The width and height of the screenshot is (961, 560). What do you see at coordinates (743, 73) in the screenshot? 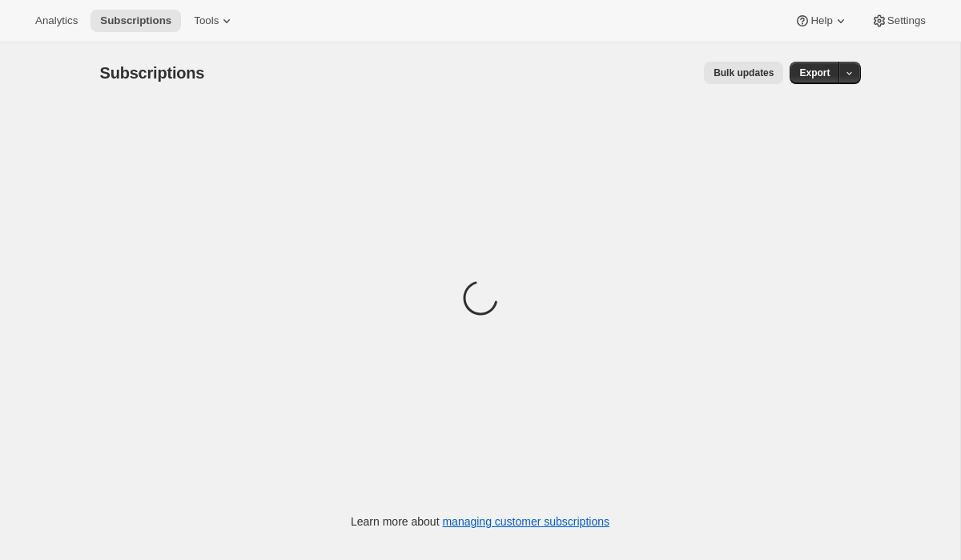
I see `button: Bulk updates` at bounding box center [743, 73].